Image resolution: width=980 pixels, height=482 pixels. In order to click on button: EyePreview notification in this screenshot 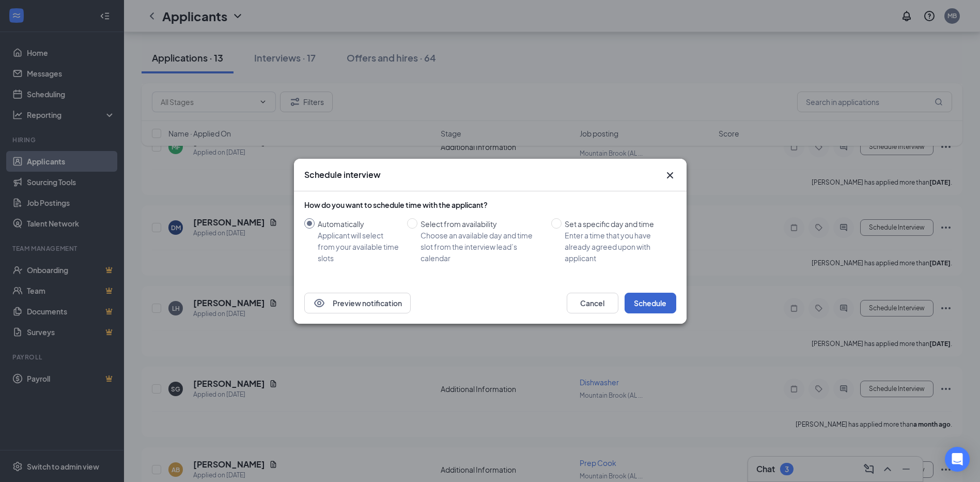, I will do `click(357, 303)`.